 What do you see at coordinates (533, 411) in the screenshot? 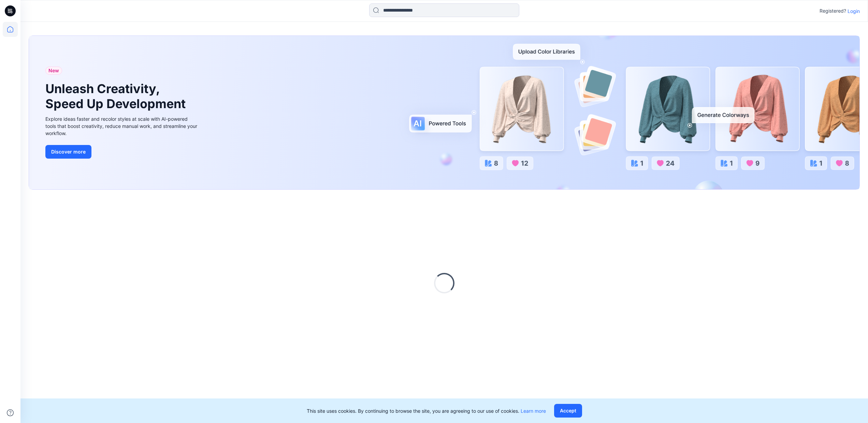
I see `a: Learn more` at bounding box center [533, 411].